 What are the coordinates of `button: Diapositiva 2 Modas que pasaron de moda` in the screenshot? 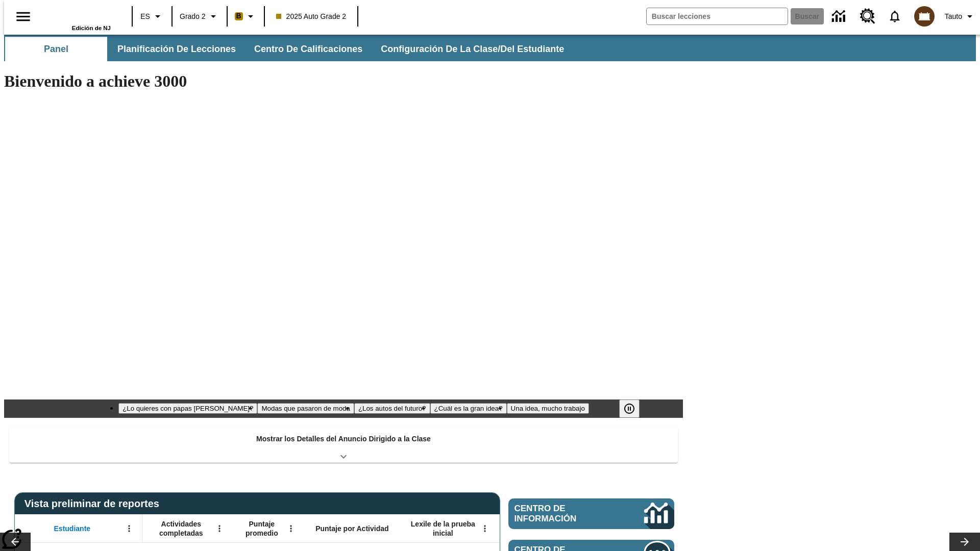 It's located at (305, 408).